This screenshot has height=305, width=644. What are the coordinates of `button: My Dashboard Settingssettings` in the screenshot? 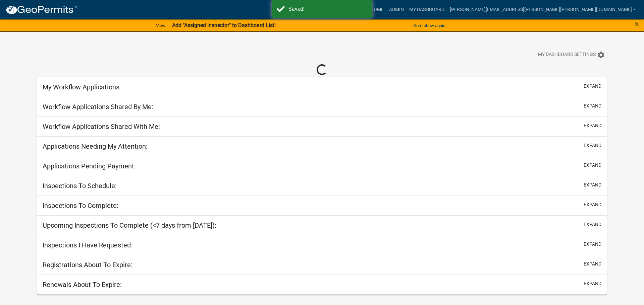 It's located at (571, 55).